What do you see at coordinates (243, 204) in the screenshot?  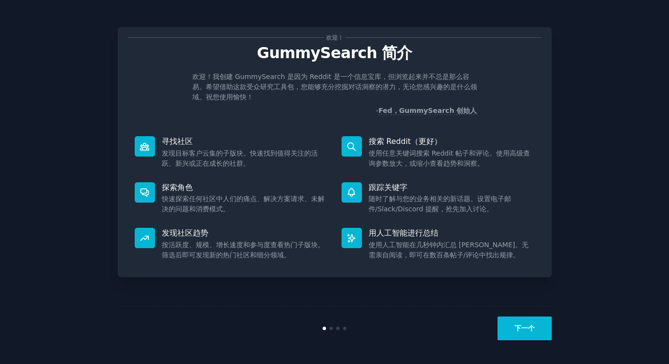 I see `font: 快速探索任何社区中人们的痛点、解决方案请求、未解决的问题和消费模式。` at bounding box center [243, 204].